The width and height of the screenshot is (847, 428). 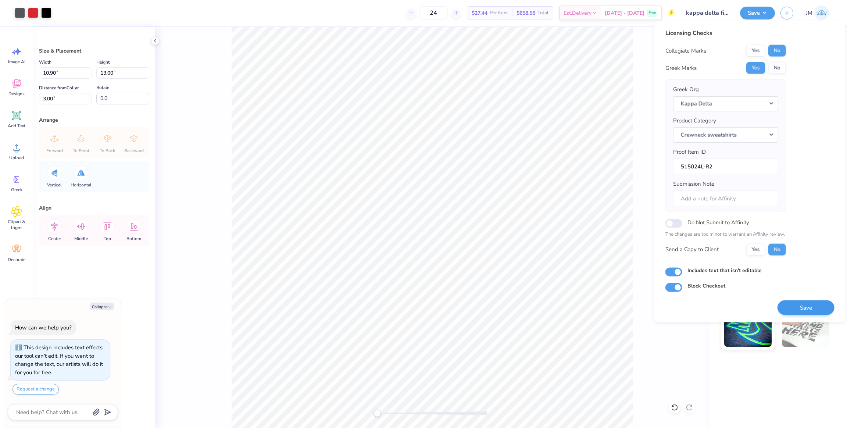 What do you see at coordinates (726, 135) in the screenshot?
I see `button: Crewneck sweatshirts` at bounding box center [726, 135].